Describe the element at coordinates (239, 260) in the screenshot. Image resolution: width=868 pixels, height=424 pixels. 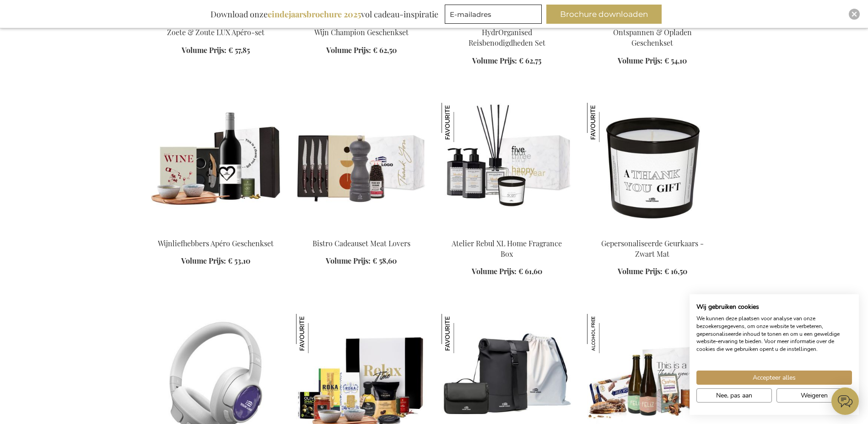
I see `span: € 53,10` at that location.